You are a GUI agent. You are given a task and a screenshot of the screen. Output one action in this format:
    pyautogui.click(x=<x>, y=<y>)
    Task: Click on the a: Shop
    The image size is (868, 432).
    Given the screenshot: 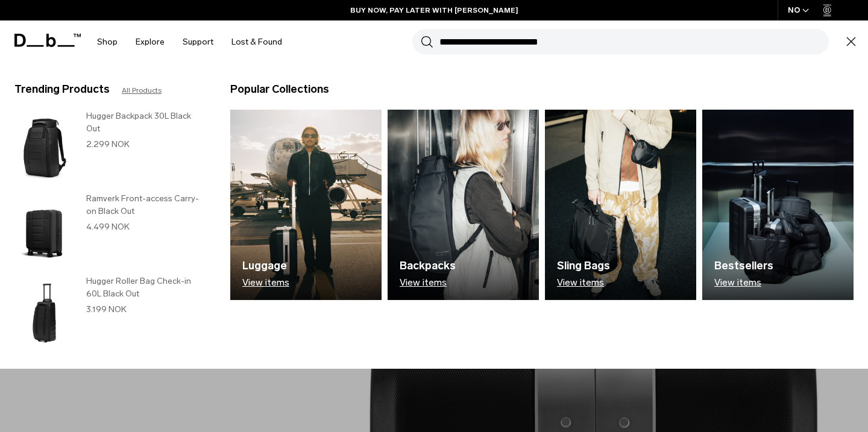 What is the action you would take?
    pyautogui.click(x=107, y=42)
    